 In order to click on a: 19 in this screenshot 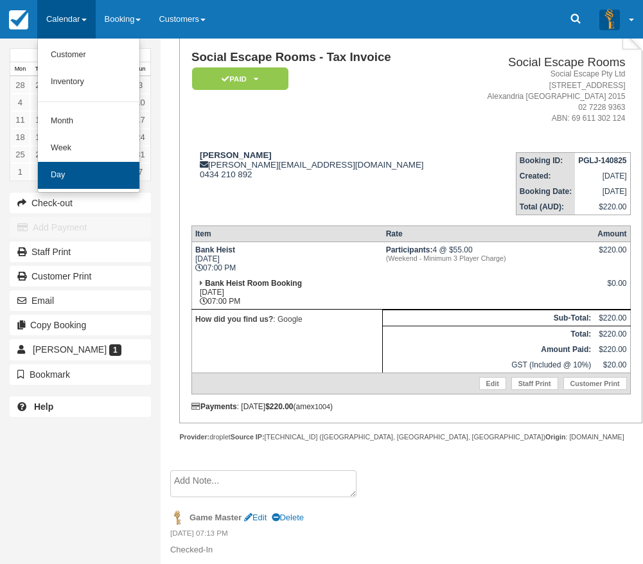, I will do `click(40, 137)`.